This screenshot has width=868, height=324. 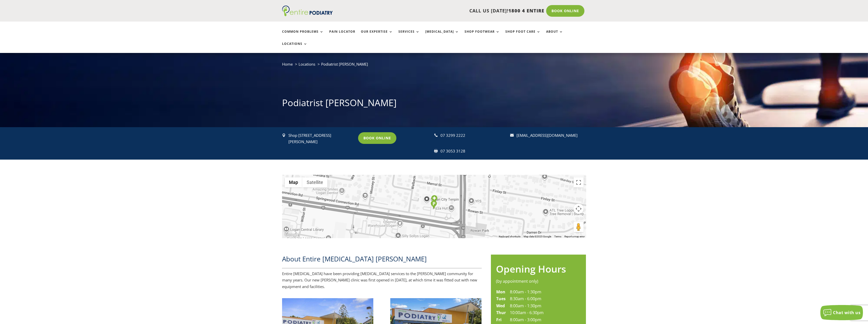 I want to click on a: Our Expertise, so click(x=377, y=35).